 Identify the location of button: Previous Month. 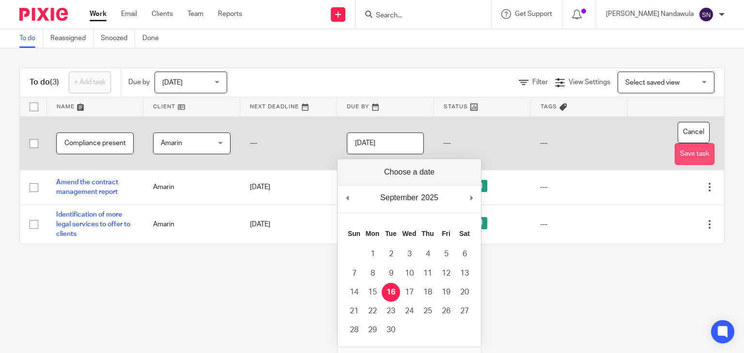
(347, 198).